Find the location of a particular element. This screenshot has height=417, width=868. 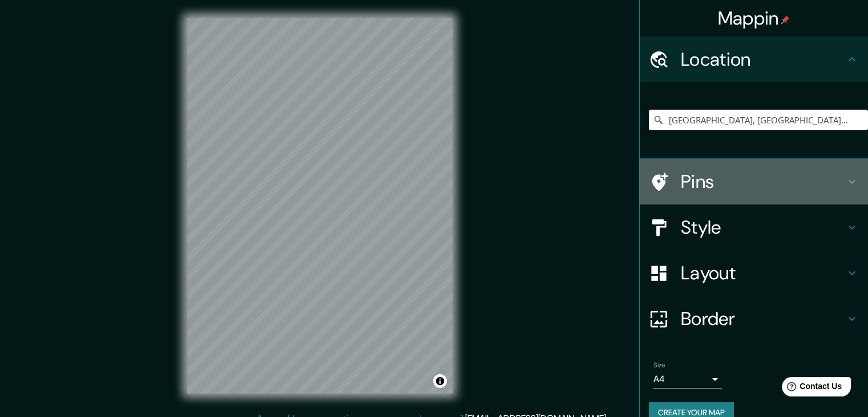

h4: Layout is located at coordinates (763, 273).